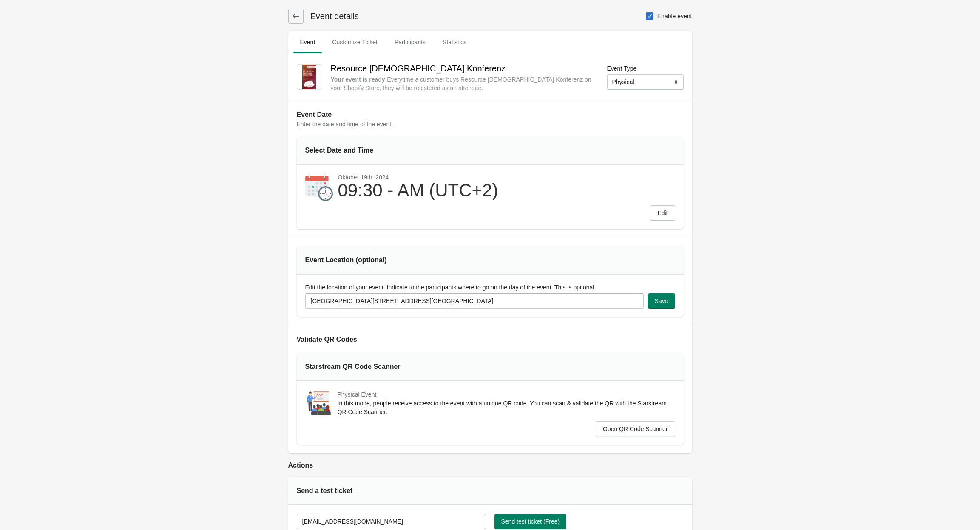 This screenshot has width=980, height=530. What do you see at coordinates (635, 428) in the screenshot?
I see `button: Open QR Code Scanner` at bounding box center [635, 428].